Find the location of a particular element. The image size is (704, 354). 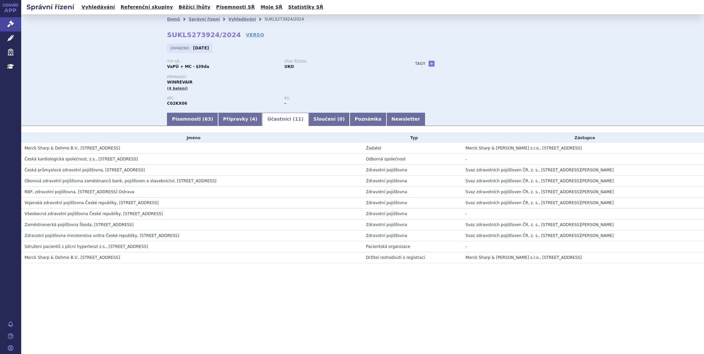

th: Zástupce is located at coordinates (583, 138).